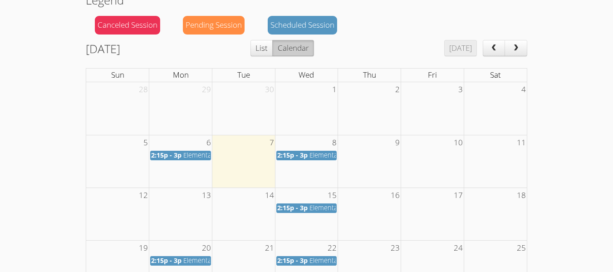 The image size is (613, 272). I want to click on span: 17, so click(458, 195).